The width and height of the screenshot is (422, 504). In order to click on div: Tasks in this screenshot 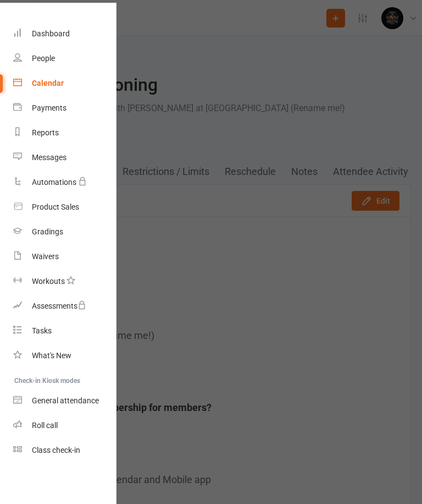, I will do `click(42, 331)`.